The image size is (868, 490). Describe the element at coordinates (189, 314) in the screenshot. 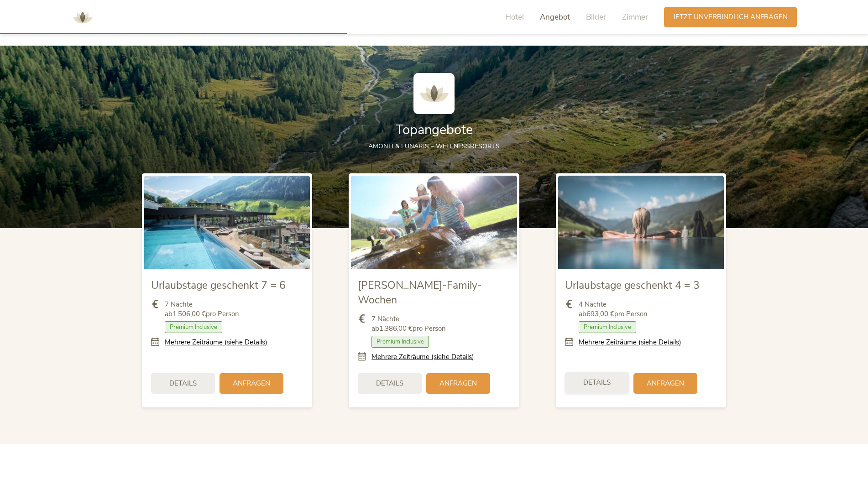

I see `b: 1.506,00 €` at that location.